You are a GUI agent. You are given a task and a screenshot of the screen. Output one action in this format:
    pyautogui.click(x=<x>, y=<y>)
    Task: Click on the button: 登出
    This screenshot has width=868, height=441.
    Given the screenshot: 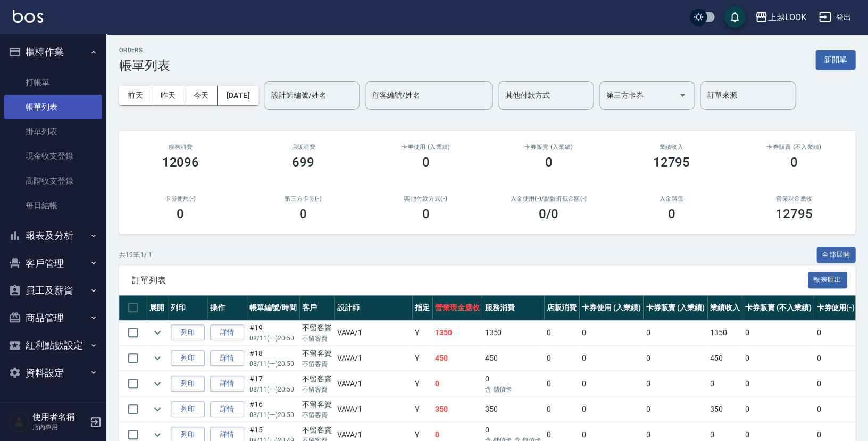 What is the action you would take?
    pyautogui.click(x=834, y=17)
    